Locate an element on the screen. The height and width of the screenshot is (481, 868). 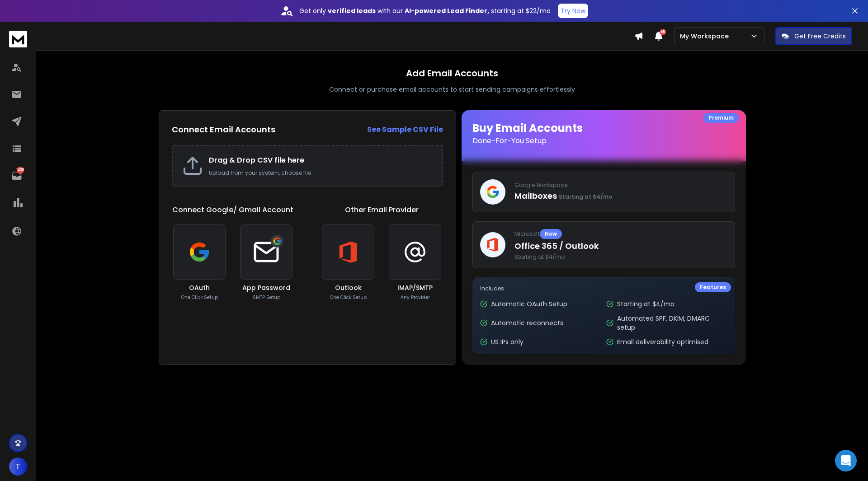
div: New is located at coordinates (551, 234).